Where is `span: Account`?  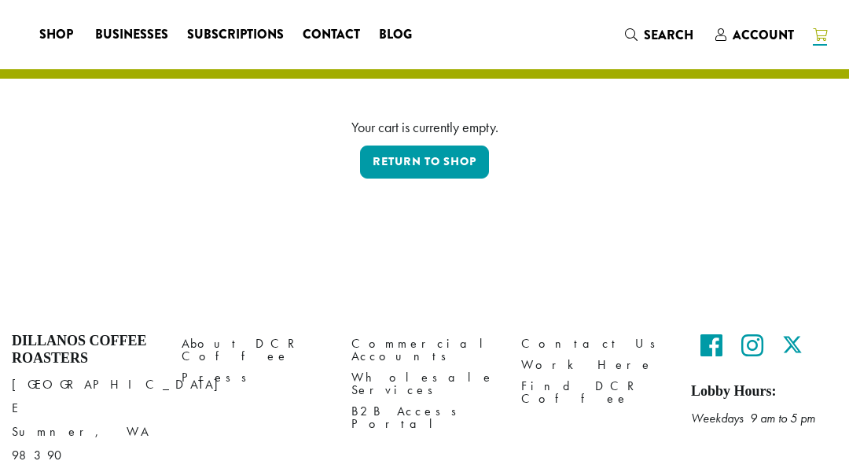 span: Account is located at coordinates (763, 35).